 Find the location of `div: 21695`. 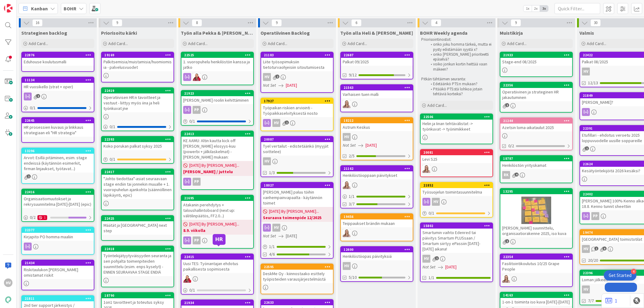

div: 21695 is located at coordinates (218, 198).